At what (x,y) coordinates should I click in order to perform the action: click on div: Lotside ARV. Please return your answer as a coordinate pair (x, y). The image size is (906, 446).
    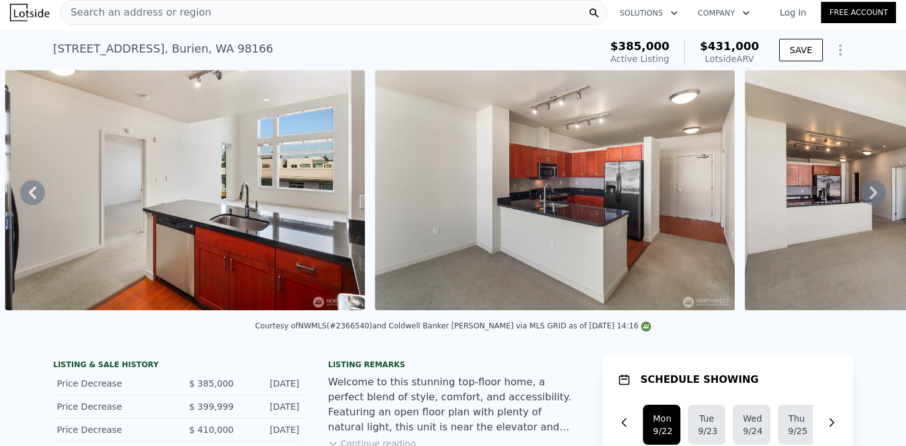
    Looking at the image, I should click on (730, 59).